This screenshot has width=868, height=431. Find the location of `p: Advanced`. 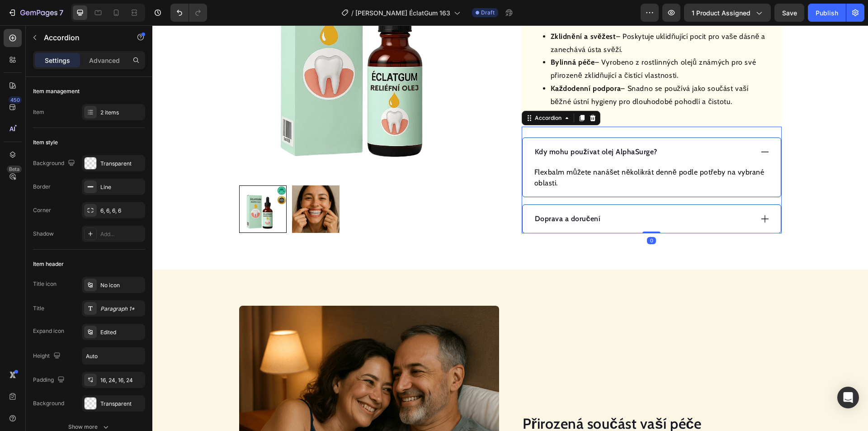

p: Advanced is located at coordinates (105, 60).